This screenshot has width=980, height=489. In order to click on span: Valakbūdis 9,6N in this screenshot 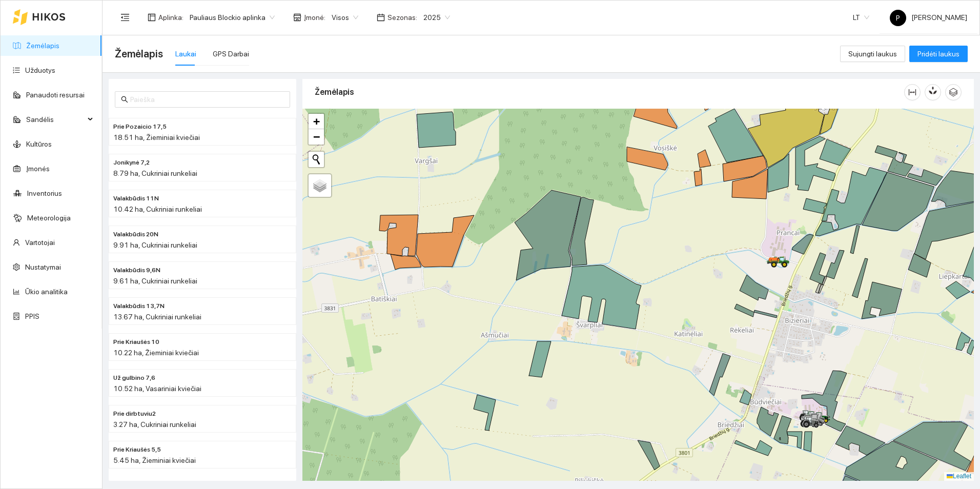, I will do `click(137, 270)`.